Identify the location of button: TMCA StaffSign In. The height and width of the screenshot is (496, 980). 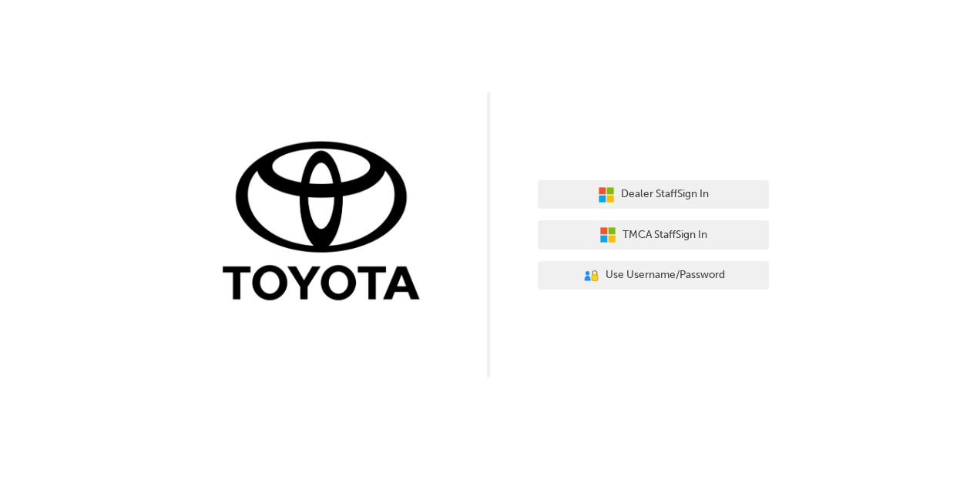
(654, 235).